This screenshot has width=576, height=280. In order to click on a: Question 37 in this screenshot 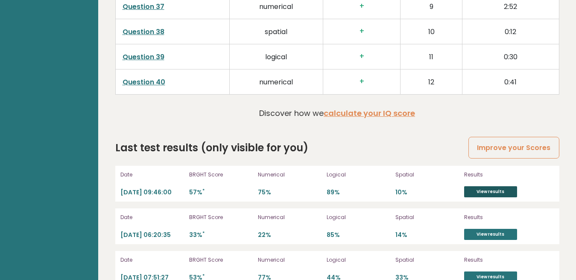, I will do `click(143, 6)`.